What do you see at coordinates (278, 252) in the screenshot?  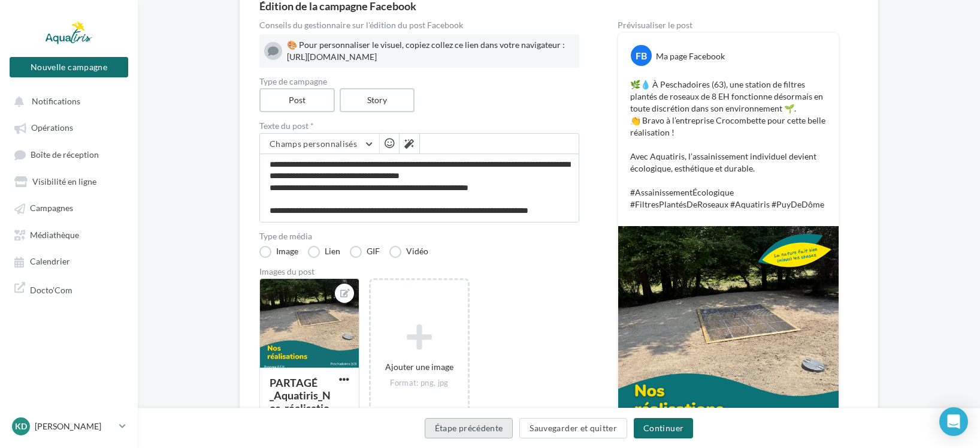 I see `label: Image` at bounding box center [278, 252].